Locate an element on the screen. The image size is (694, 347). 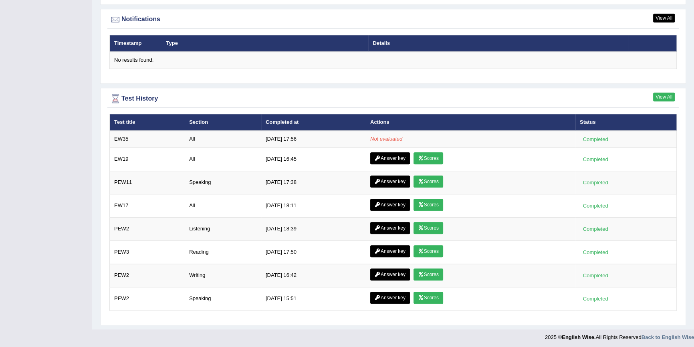
div: Test History is located at coordinates (393, 99).